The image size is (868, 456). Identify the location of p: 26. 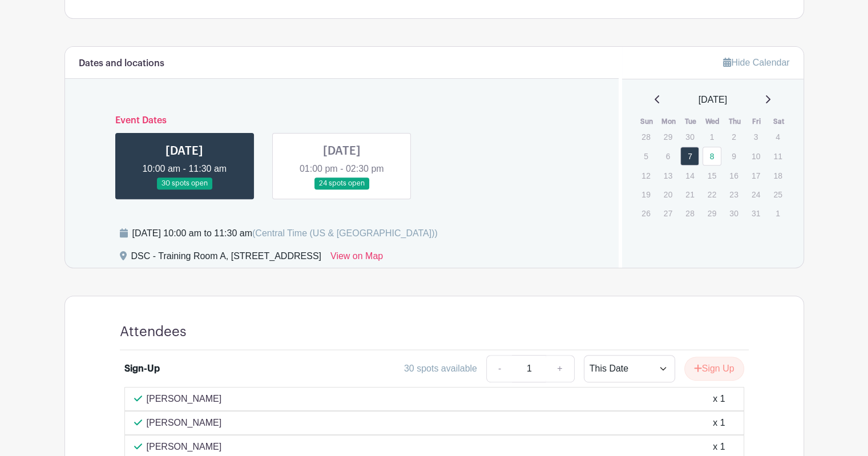
(646, 213).